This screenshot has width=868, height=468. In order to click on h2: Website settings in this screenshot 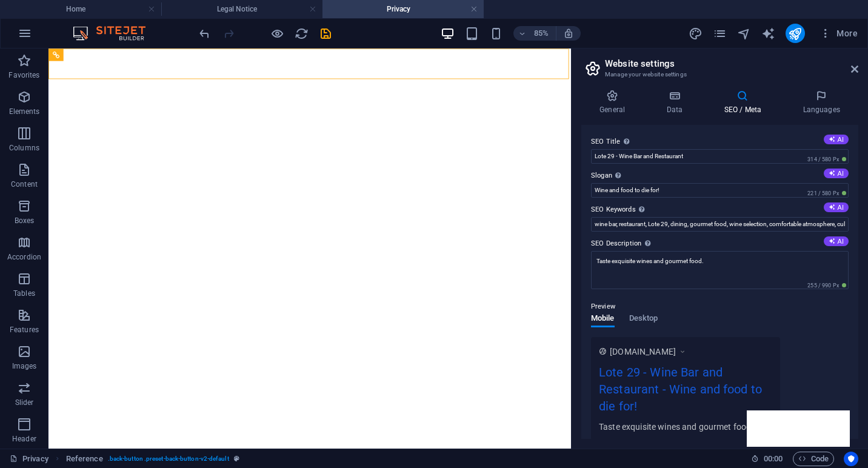, I will do `click(732, 63)`.